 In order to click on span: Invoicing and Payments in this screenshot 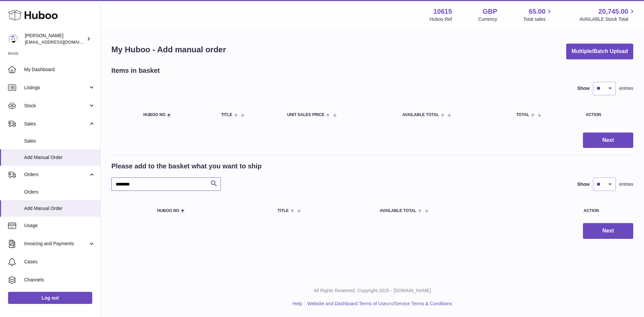, I will do `click(56, 243)`.